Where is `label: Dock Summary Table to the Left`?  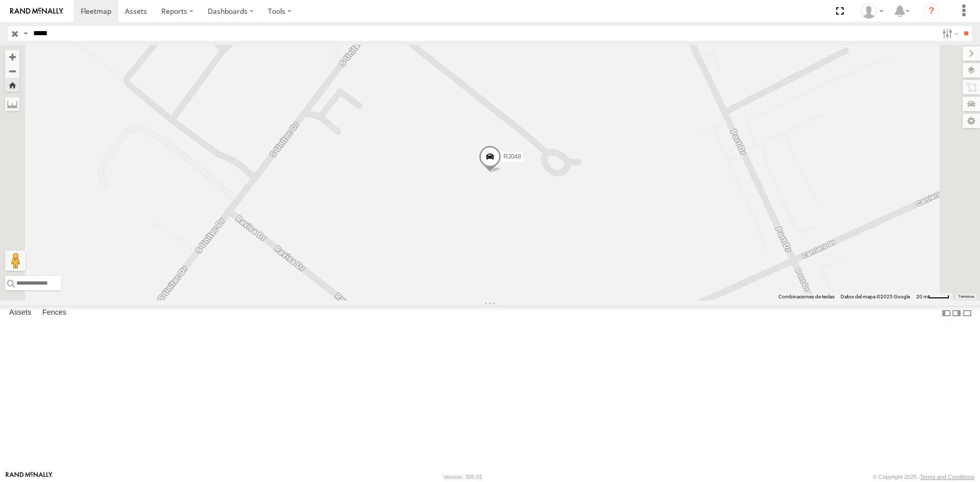 label: Dock Summary Table to the Left is located at coordinates (946, 313).